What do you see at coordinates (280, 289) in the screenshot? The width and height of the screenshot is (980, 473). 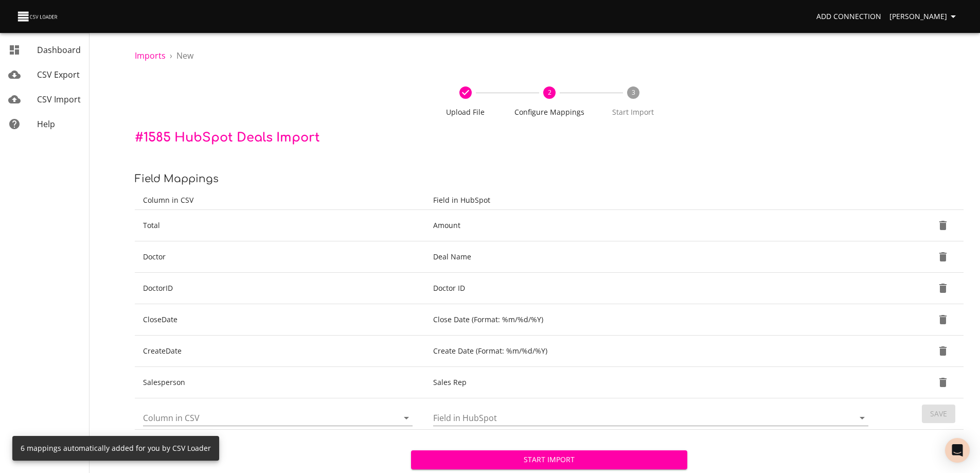 I see `td: DoctorID` at bounding box center [280, 289].